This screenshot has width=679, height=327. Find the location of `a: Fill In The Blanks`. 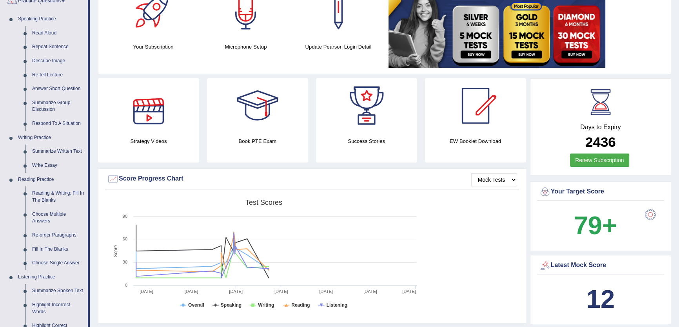

a: Fill In The Blanks is located at coordinates (58, 250).